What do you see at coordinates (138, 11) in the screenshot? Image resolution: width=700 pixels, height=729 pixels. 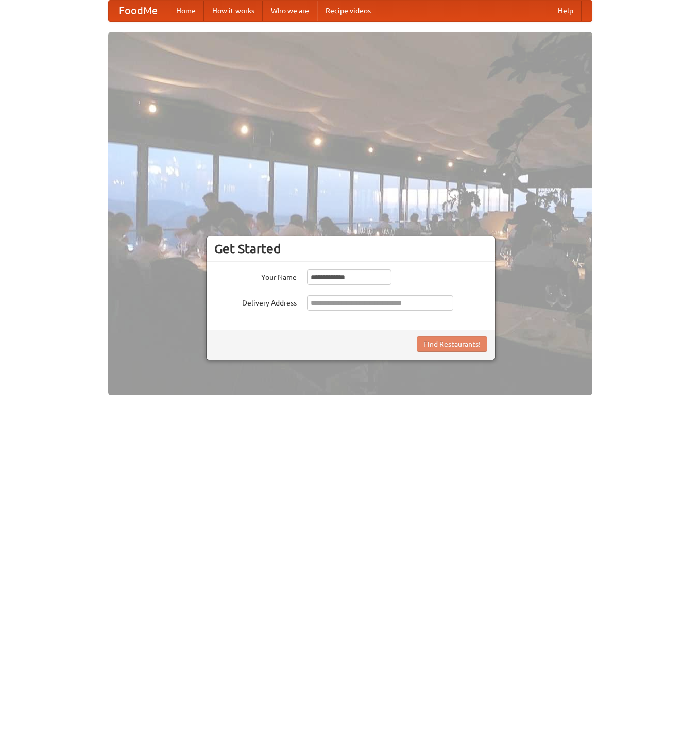 I see `a: FoodMe` at bounding box center [138, 11].